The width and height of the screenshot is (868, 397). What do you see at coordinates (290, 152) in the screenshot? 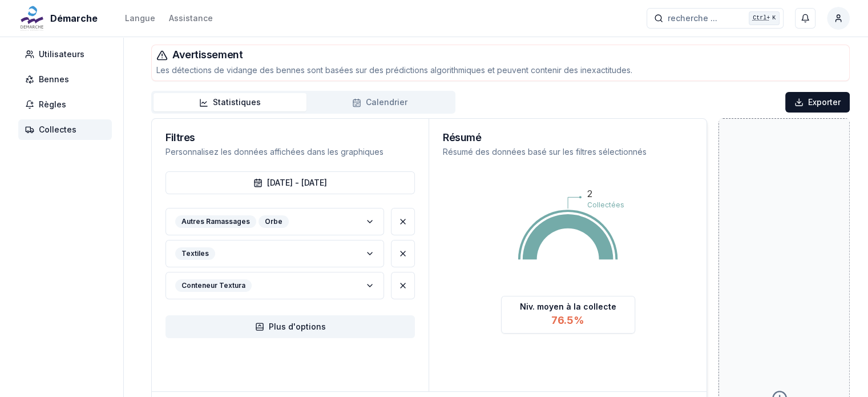
I see `p: Personnalisez les données affichées dans les graphiques` at bounding box center [290, 152].